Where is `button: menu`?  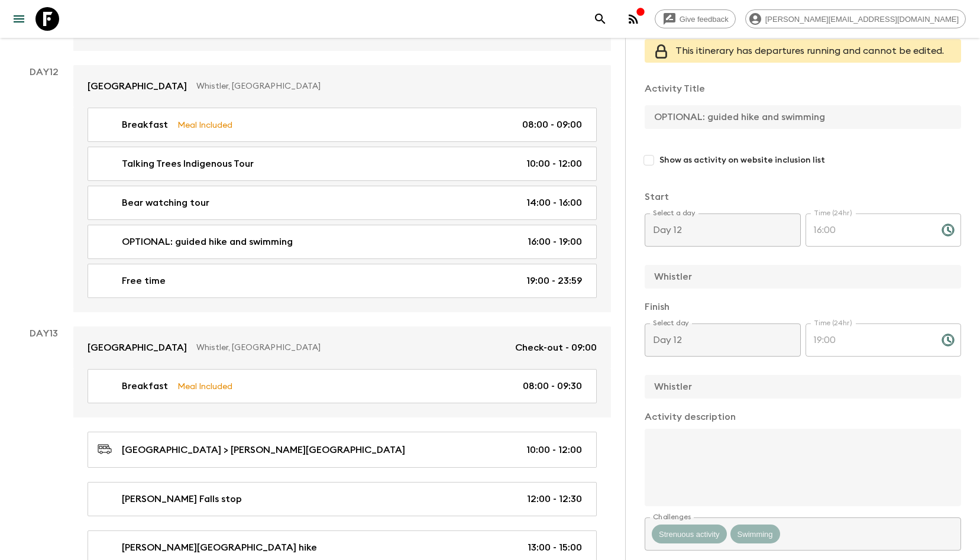 button: menu is located at coordinates (19, 19).